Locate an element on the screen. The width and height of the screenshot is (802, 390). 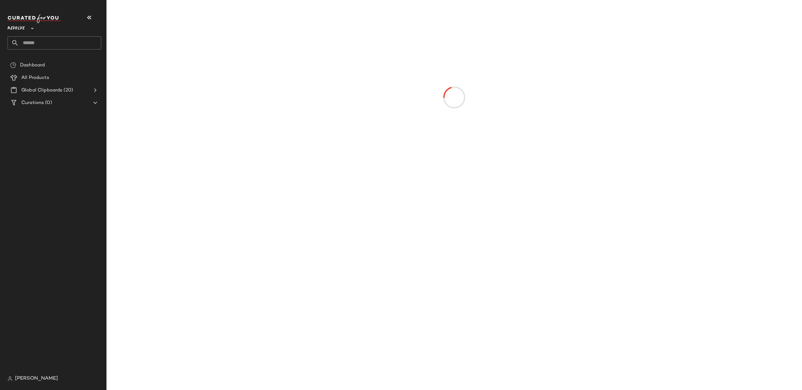
span: (20) is located at coordinates (68, 90).